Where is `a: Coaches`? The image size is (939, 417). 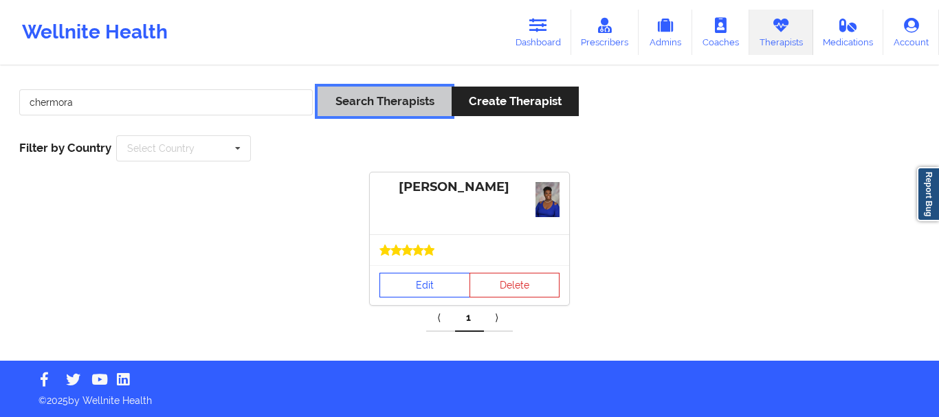
a: Coaches is located at coordinates (720, 32).